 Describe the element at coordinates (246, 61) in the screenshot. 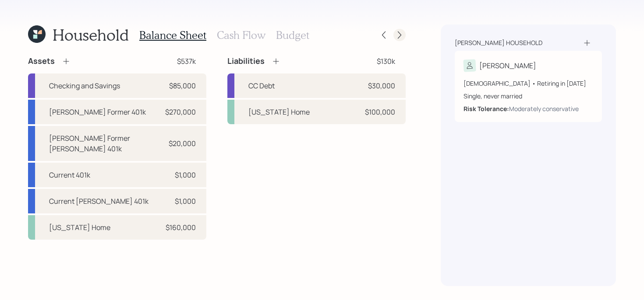

I see `h4: Liabilities` at that location.